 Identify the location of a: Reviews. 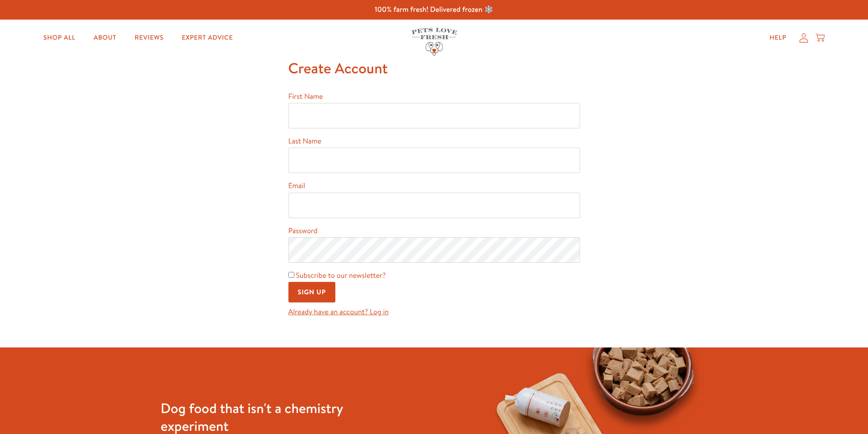
(149, 38).